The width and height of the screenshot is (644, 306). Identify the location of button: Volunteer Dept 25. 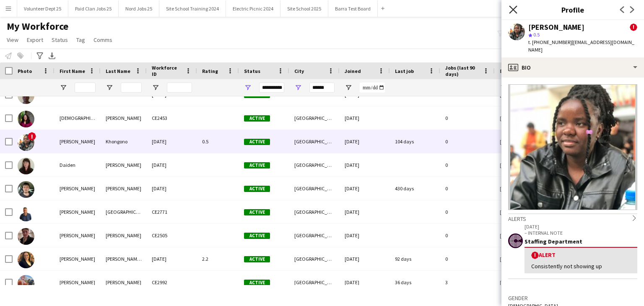
(43, 8).